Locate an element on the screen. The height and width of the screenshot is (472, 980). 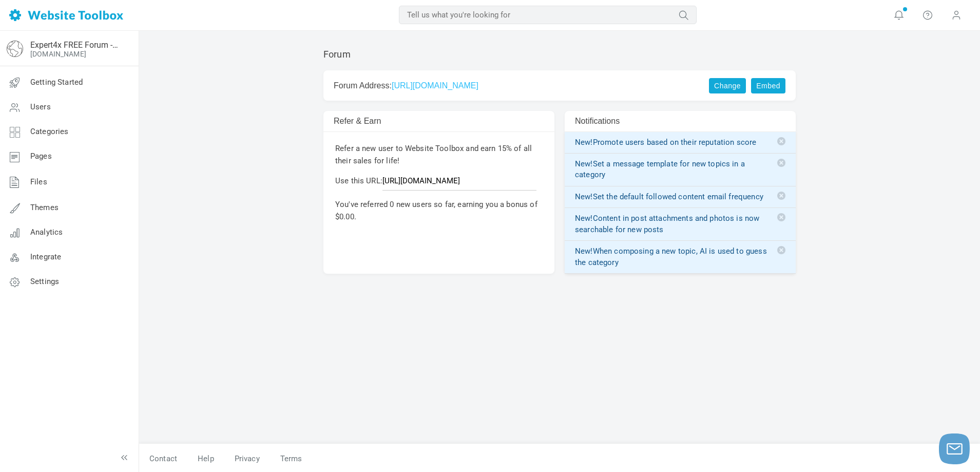
span: Files is located at coordinates (38, 182).